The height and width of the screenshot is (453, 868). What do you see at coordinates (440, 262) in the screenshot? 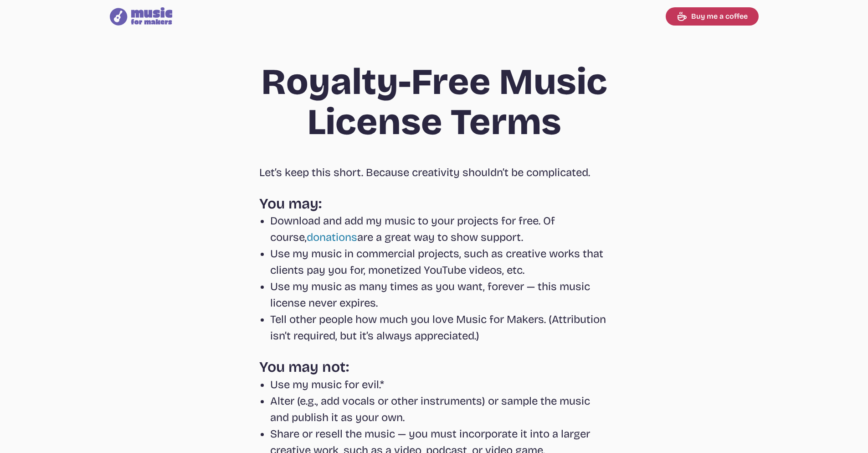
I see `li: Use my music in commercial projects, such as creative works that clients pay you for, monetized Y...` at bounding box center [440, 262].